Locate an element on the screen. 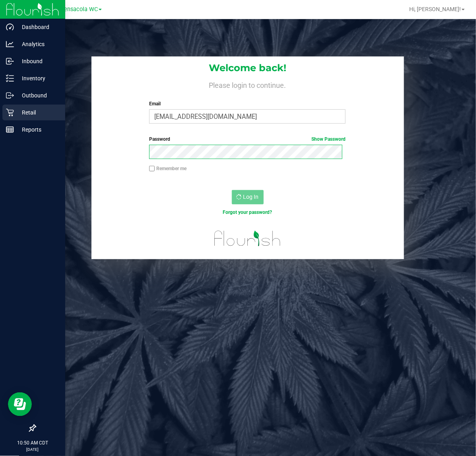 The height and width of the screenshot is (456, 476). p: Inventory is located at coordinates (38, 78).